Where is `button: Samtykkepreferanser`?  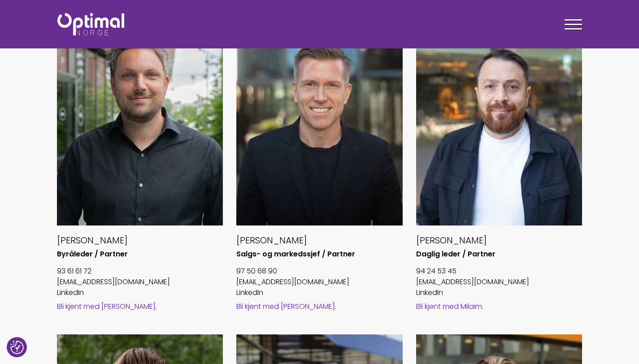 button: Samtykkepreferanser is located at coordinates (17, 347).